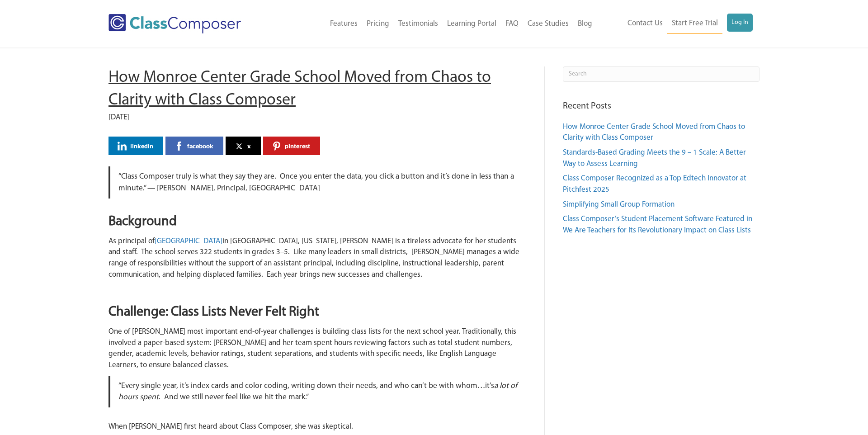  I want to click on p: “Every single year, it’s index cards and color coding, writing down their needs, and who can’t be..., so click(318, 392).